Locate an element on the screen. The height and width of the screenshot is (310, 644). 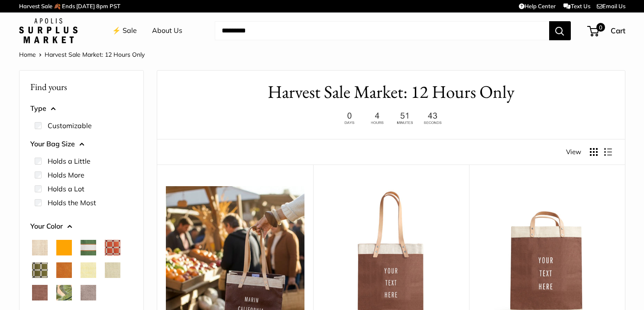
a: 0 Cart is located at coordinates (606, 31).